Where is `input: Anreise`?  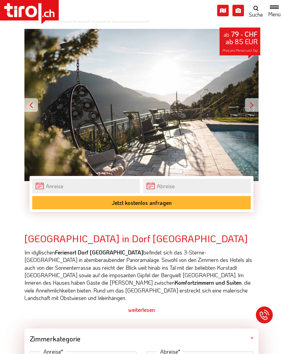 input: Anreise is located at coordinates (86, 186).